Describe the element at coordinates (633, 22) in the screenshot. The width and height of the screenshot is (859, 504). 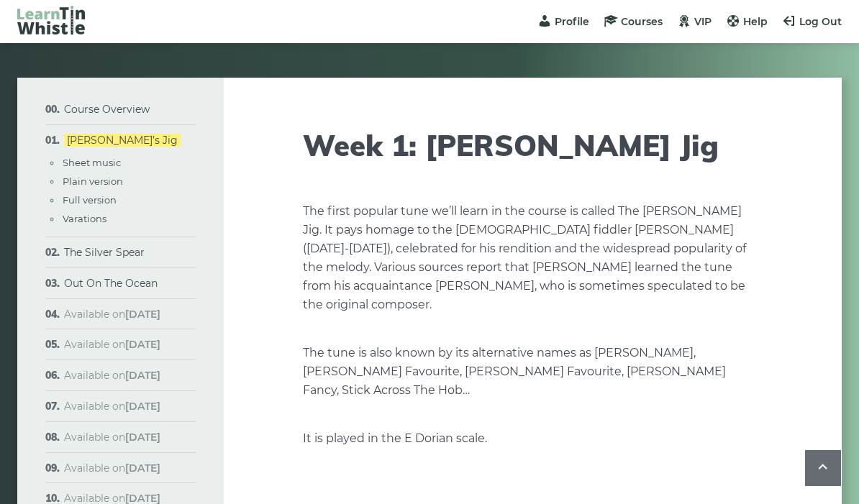
I see `a: Courses` at that location.